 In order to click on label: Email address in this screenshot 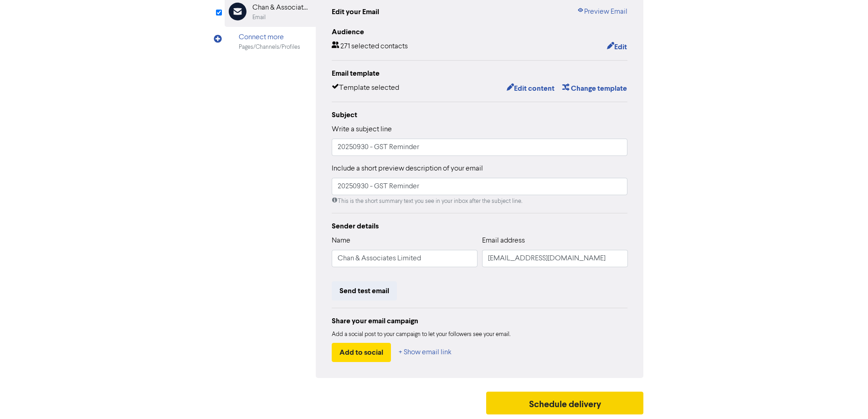, I will do `click(503, 241)`.